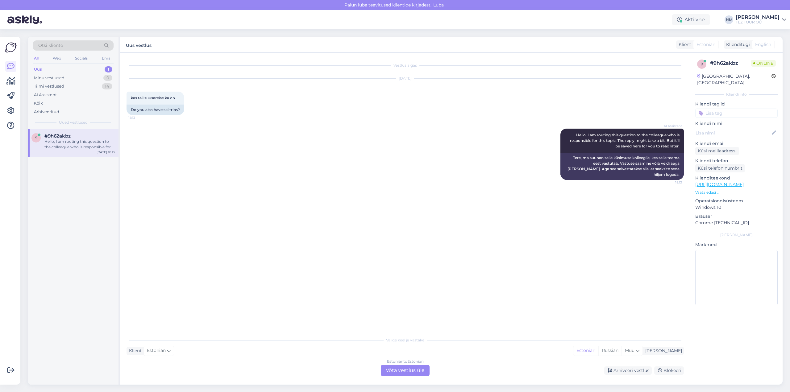 The width and height of the screenshot is (790, 392). I want to click on div: Klienditugi, so click(737, 44).